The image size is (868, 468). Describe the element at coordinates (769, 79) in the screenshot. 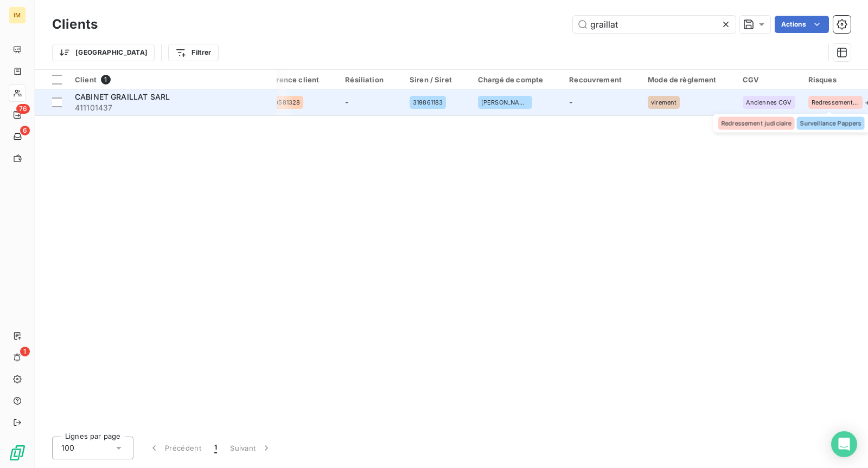

I see `div: CGV` at that location.